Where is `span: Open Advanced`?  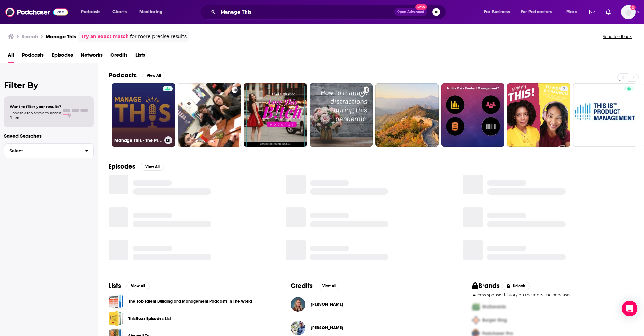
span: Open Advanced is located at coordinates (410, 12).